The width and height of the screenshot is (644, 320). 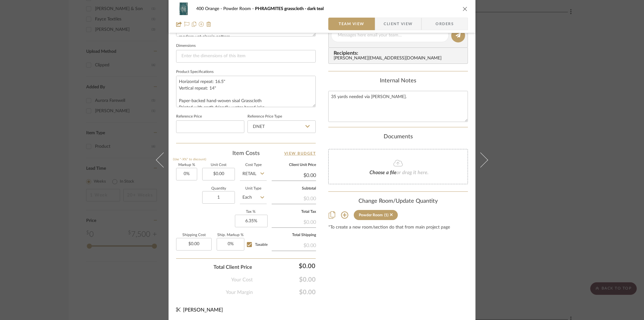 I want to click on label: Unit Type, so click(x=253, y=189).